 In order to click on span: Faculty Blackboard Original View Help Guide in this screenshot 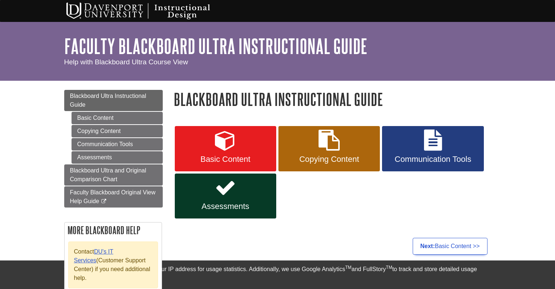, I will do `click(113, 196)`.